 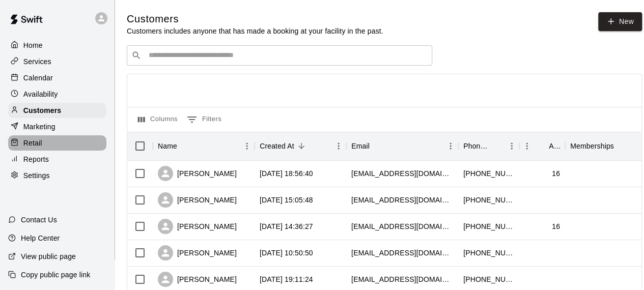 What do you see at coordinates (37, 61) in the screenshot?
I see `p: Services` at bounding box center [37, 61].